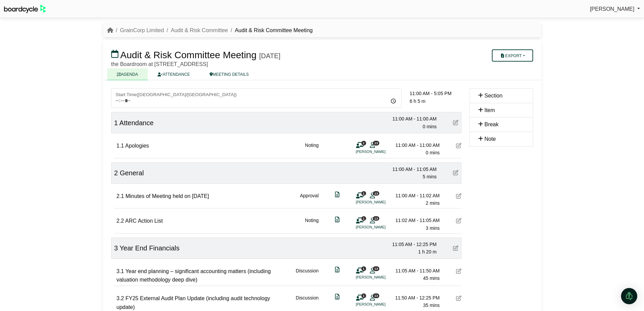 This screenshot has width=644, height=311. What do you see at coordinates (173, 74) in the screenshot?
I see `a: ATTENDANCE` at bounding box center [173, 74].